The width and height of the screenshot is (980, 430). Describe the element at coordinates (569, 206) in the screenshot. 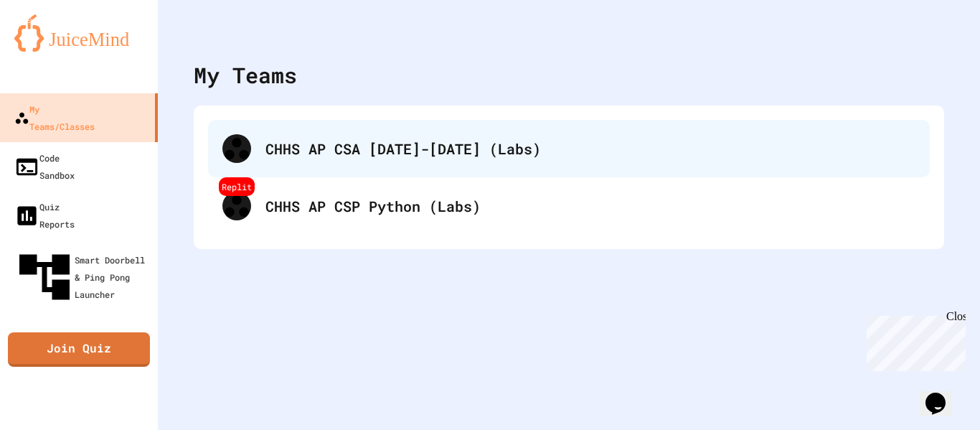

I see `div: ReplitCHHS AP CSP Python (Labs)` at that location.